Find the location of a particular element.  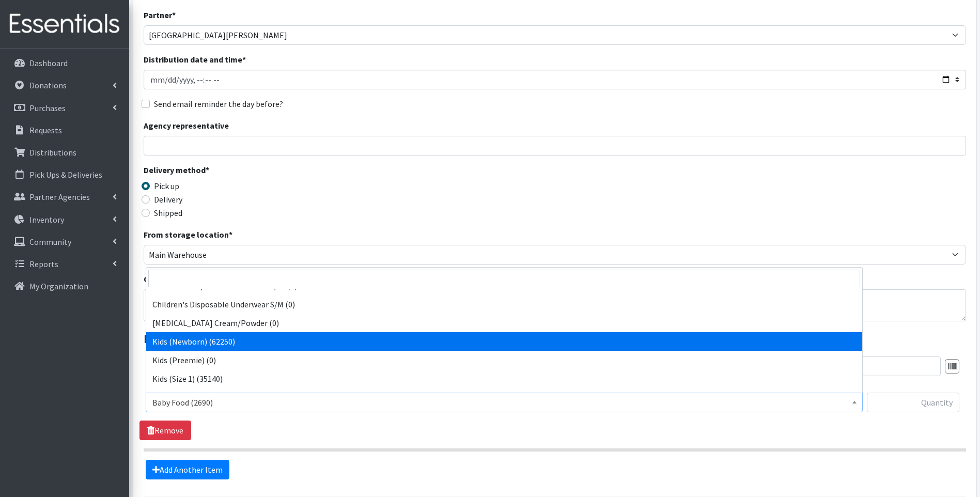

p: Donations is located at coordinates (48, 86).